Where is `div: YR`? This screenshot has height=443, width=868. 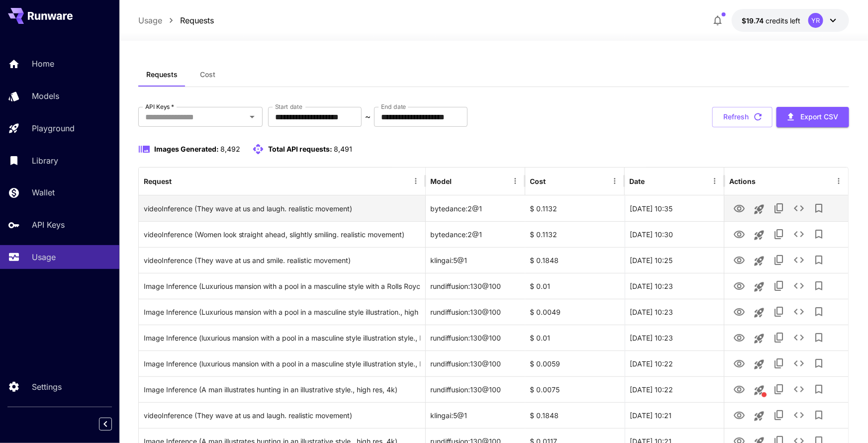
div: YR is located at coordinates (816, 20).